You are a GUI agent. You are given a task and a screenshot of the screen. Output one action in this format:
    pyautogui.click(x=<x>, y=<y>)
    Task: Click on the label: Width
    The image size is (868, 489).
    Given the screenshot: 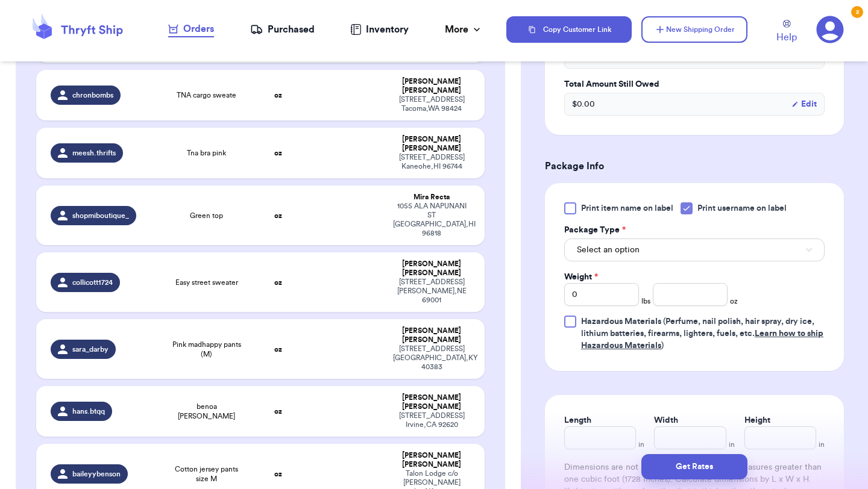 What is the action you would take?
    pyautogui.click(x=666, y=420)
    